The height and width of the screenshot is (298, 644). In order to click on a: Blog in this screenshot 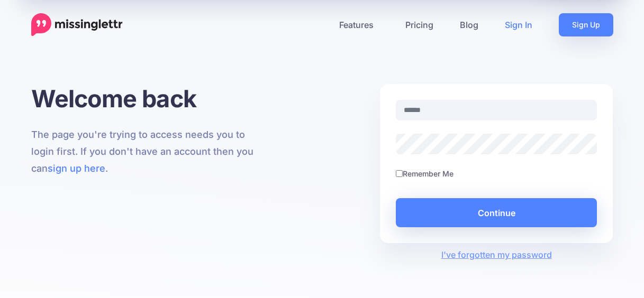, I will do `click(469, 25)`.